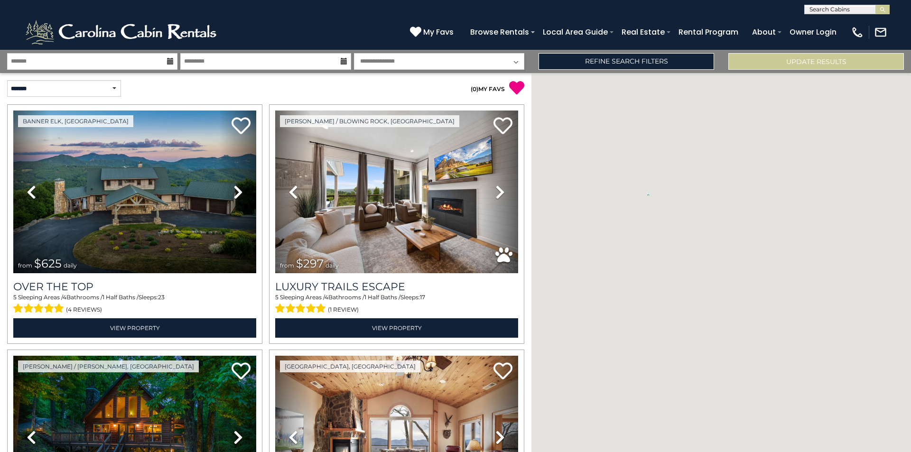 The image size is (911, 452). I want to click on img: thumbnail_167153549.jpeg, so click(135, 192).